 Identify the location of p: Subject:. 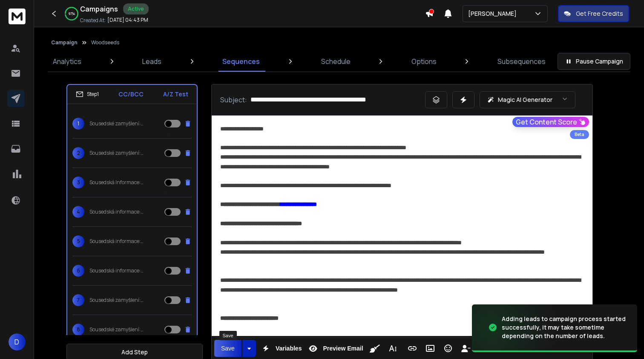
(234, 100).